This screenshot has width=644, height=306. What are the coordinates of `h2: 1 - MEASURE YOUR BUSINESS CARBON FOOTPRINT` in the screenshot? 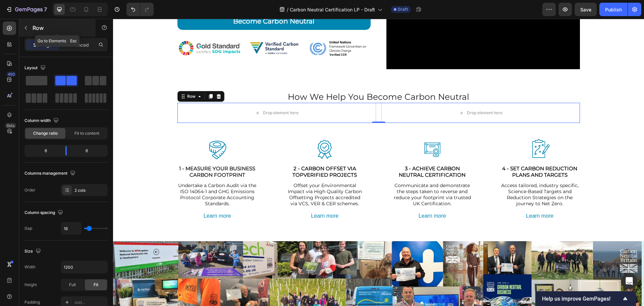 It's located at (104, 153).